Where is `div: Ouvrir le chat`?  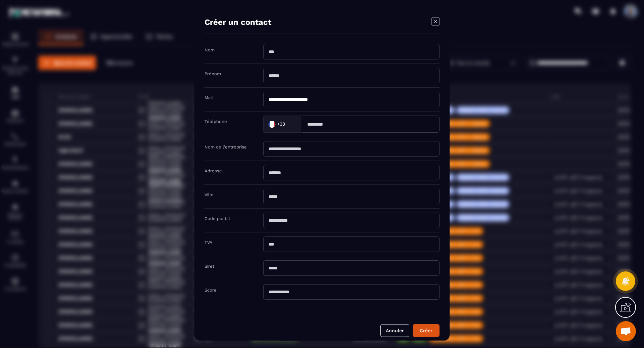
div: Ouvrir le chat is located at coordinates (626, 331).